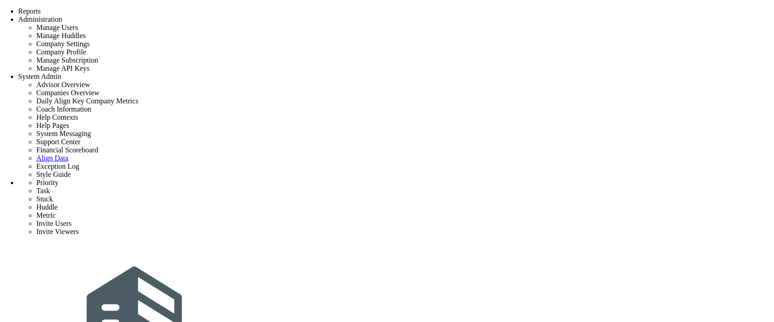 Image resolution: width=774 pixels, height=322 pixels. Describe the element at coordinates (40, 19) in the screenshot. I see `span: Administration` at that location.